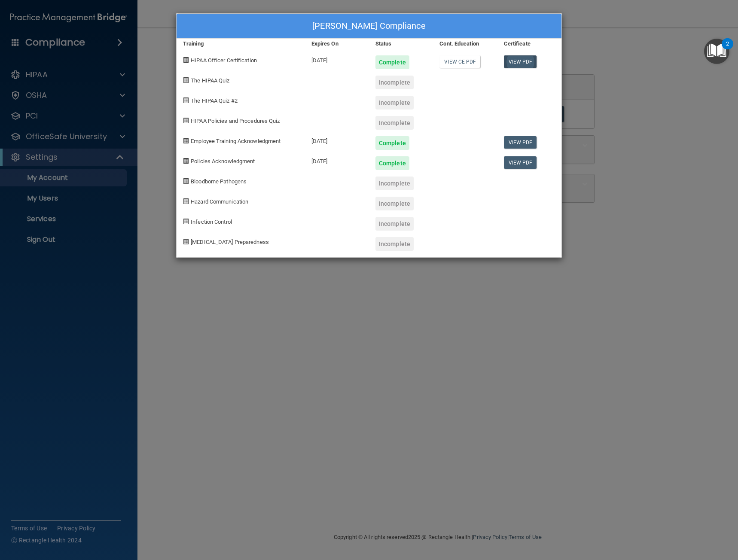 The height and width of the screenshot is (560, 738). I want to click on span: HIPAA Officer Certification, so click(224, 60).